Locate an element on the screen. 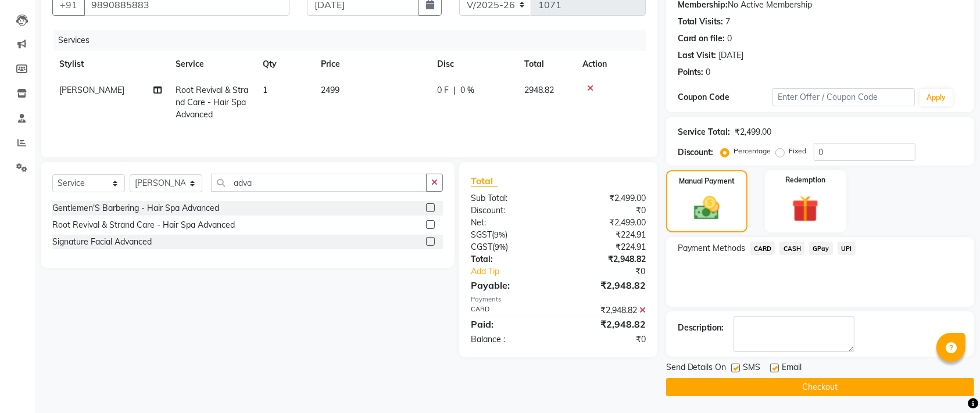 This screenshot has height=413, width=980. button: Apply is located at coordinates (936, 97).